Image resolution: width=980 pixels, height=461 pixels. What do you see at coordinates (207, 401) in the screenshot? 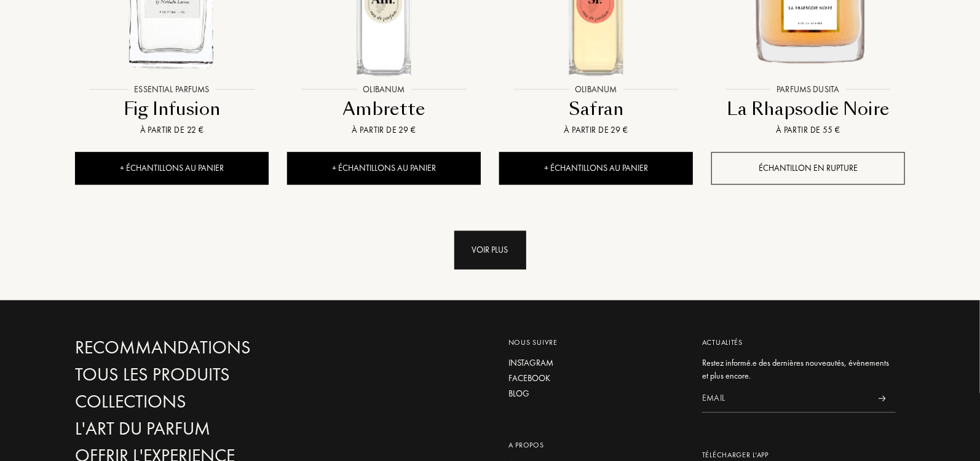
I see `a: Collections` at bounding box center [207, 401].